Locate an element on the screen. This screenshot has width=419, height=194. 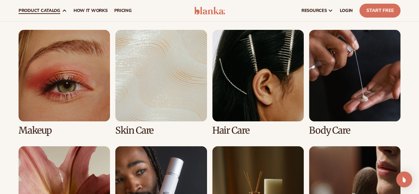
div: Open Intercom Messenger is located at coordinates (404, 179).